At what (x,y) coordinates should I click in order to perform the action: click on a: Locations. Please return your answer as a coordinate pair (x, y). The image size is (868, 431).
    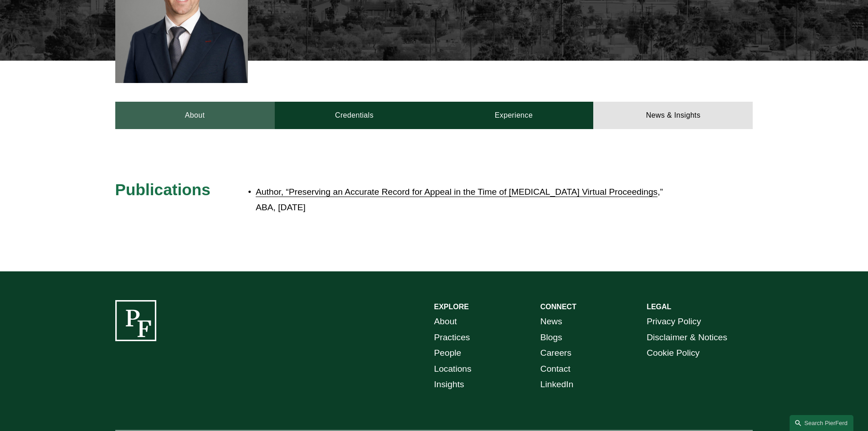
    Looking at the image, I should click on (453, 369).